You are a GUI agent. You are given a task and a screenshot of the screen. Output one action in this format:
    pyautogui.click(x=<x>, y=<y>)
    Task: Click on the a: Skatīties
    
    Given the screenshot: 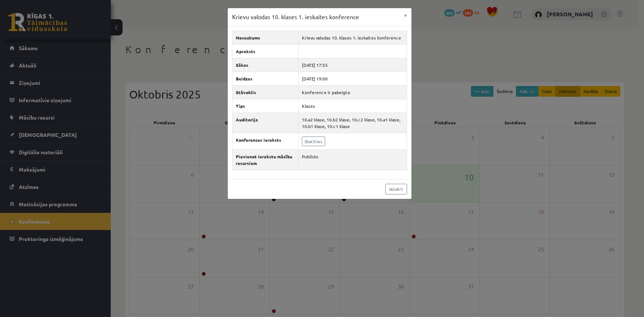 What is the action you would take?
    pyautogui.click(x=313, y=141)
    